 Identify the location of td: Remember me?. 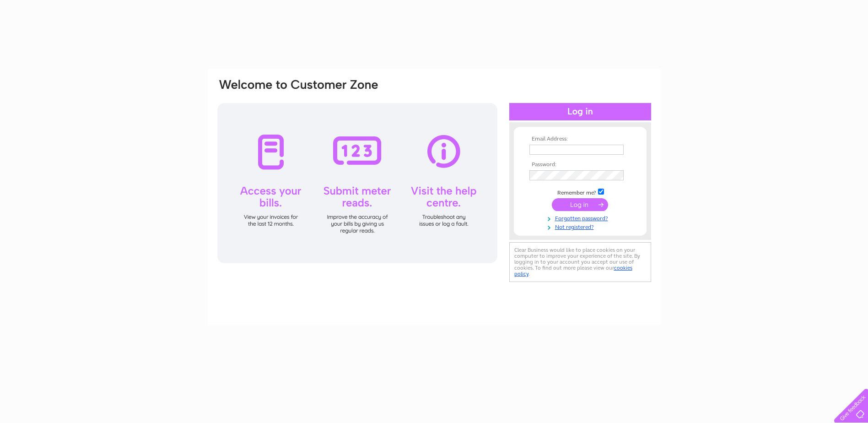
(580, 192).